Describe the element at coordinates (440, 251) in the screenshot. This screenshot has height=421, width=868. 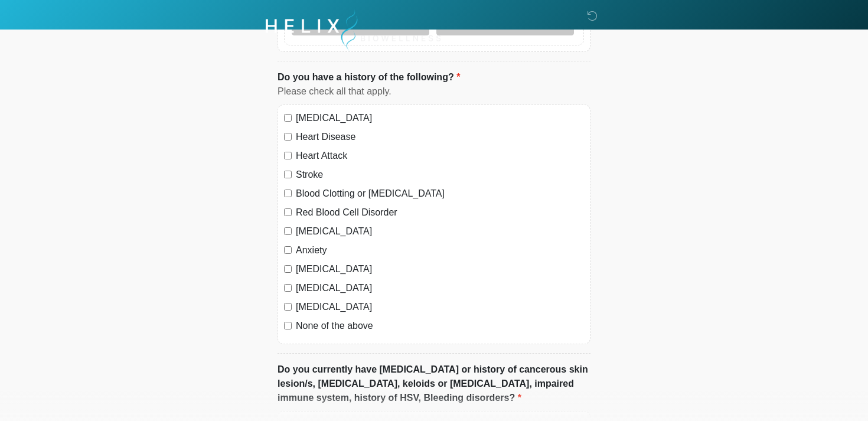
I see `label: Anxiety` at that location.